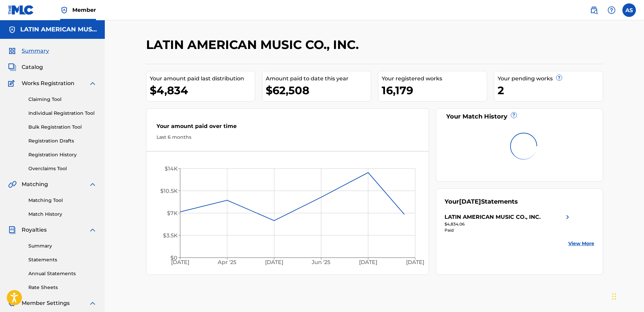 This screenshot has width=644, height=312. What do you see at coordinates (46, 304) in the screenshot?
I see `span: Member Settings` at bounding box center [46, 304].